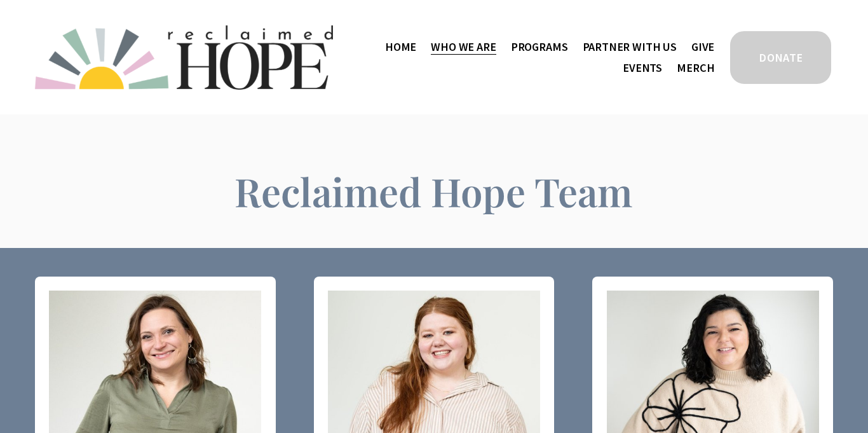 This screenshot has height=433, width=868. I want to click on span: Reclaimed Hope Team, so click(433, 191).